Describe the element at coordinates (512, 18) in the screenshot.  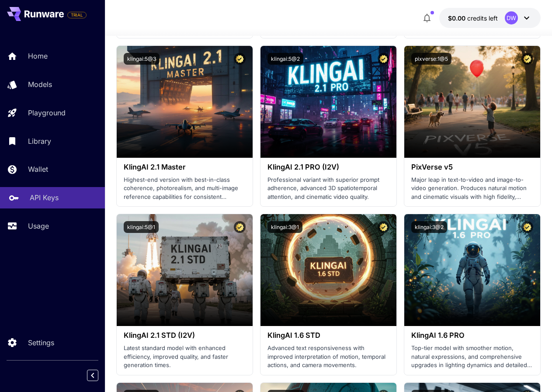
I see `div: DW` at that location.